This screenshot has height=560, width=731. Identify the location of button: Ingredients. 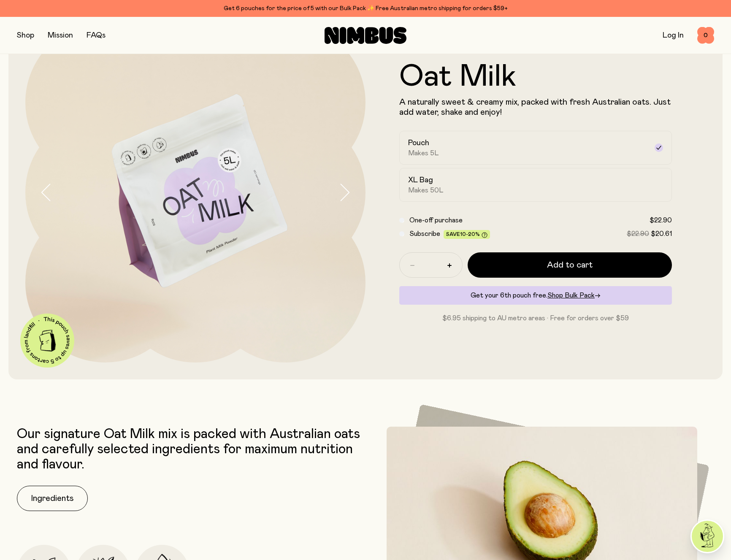
(52, 498).